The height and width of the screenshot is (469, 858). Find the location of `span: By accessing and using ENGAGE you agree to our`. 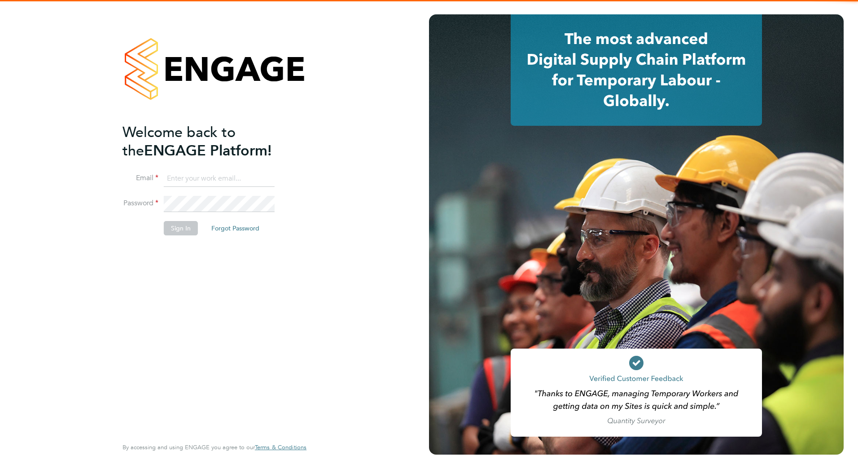

span: By accessing and using ENGAGE you agree to our is located at coordinates (215, 447).